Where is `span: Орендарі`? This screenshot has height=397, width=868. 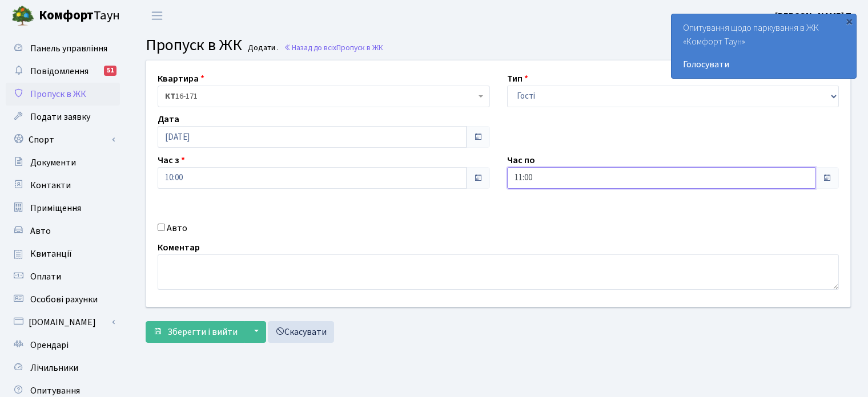
span: Орендарі is located at coordinates (49, 345).